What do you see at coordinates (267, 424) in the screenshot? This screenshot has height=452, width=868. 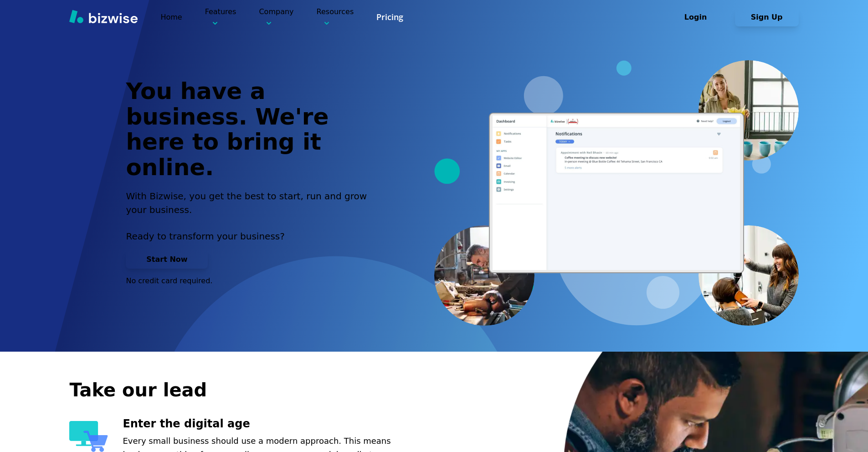 I see `h3: Enter the digital age` at bounding box center [267, 424].